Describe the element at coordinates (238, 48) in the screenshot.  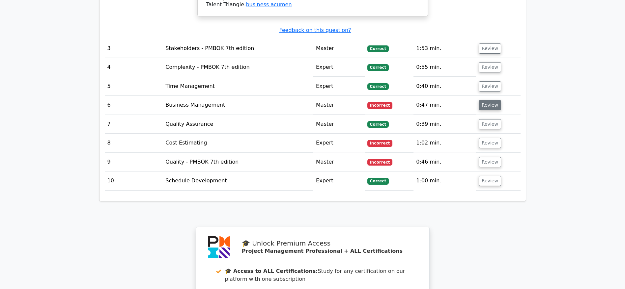
I see `td: Stakeholders - PMBOK 7th edition` at that location.